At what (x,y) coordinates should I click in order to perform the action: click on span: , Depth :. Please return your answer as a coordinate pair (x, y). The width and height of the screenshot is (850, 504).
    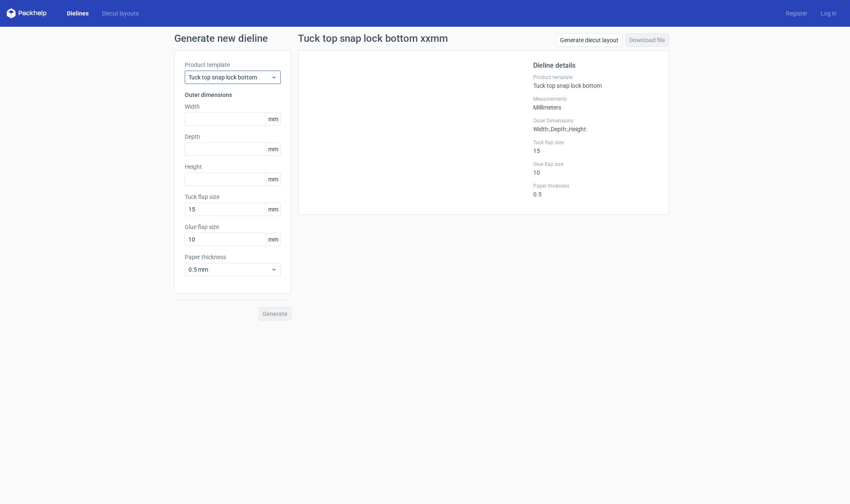
    Looking at the image, I should click on (558, 129).